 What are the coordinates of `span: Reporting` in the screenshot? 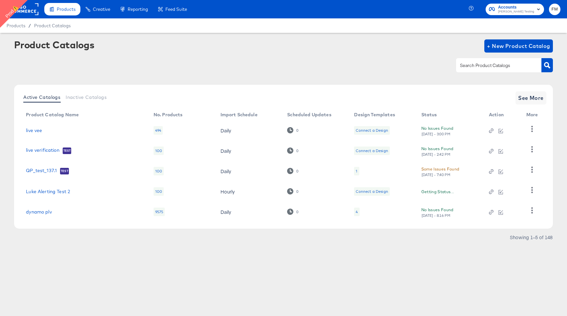 It's located at (138, 9).